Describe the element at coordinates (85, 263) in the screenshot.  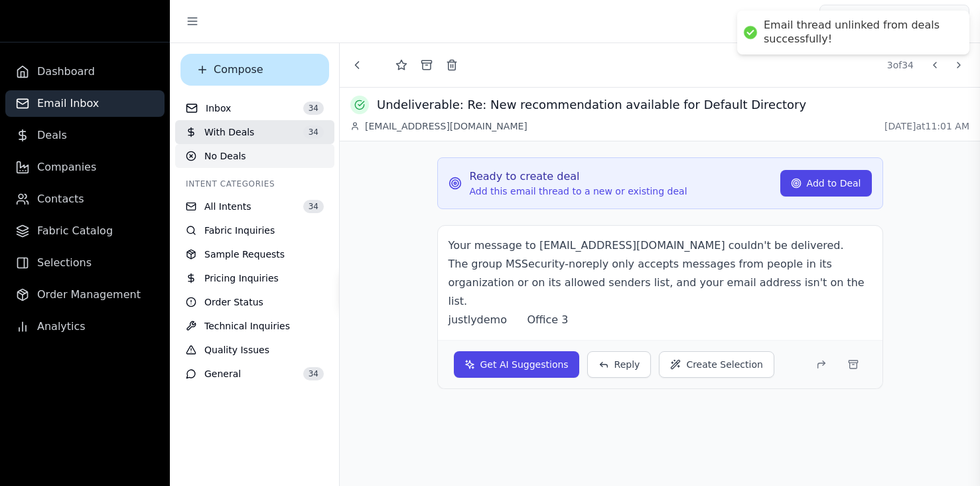
I see `a: Selections` at that location.